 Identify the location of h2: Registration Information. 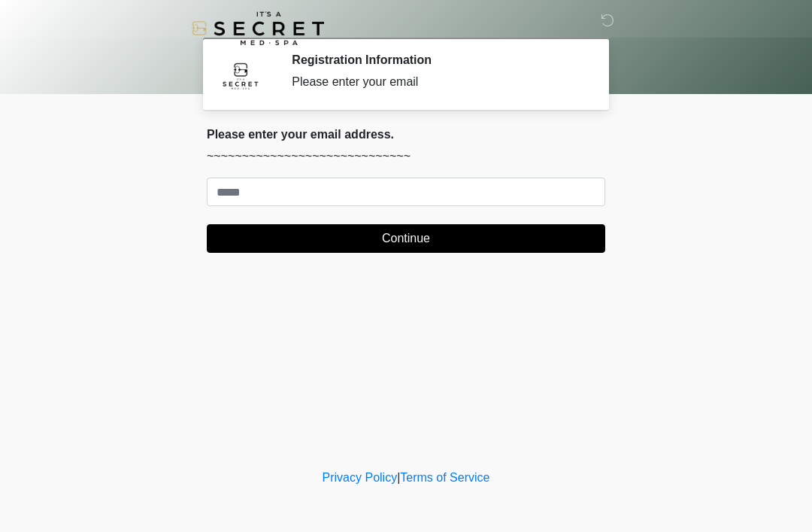
(436, 59).